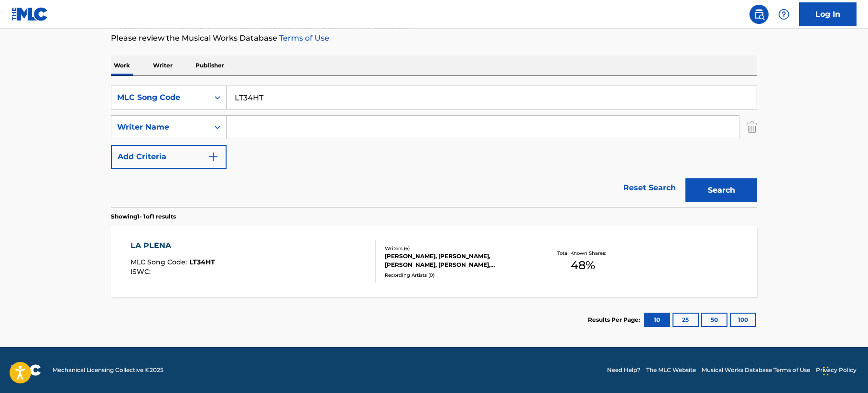 Image resolution: width=868 pixels, height=393 pixels. Describe the element at coordinates (836, 370) in the screenshot. I see `a: Privacy Policy` at that location.